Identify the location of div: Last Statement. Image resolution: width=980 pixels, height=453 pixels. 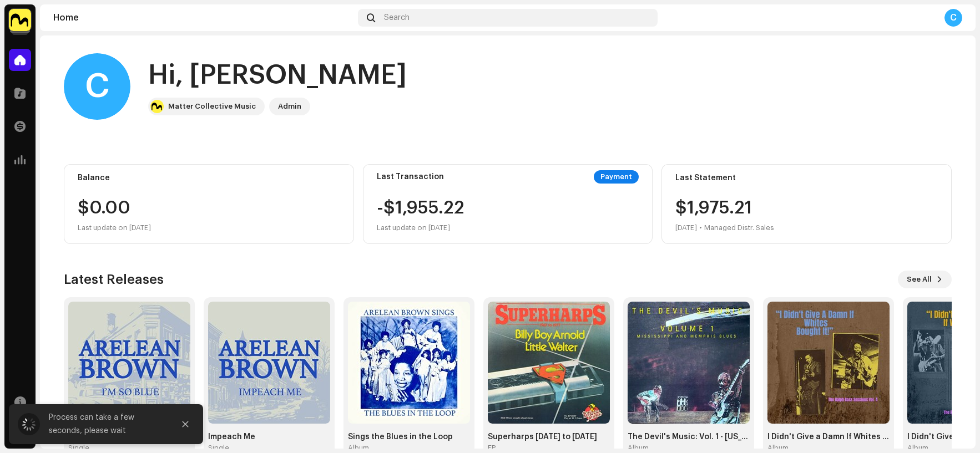
(807, 178).